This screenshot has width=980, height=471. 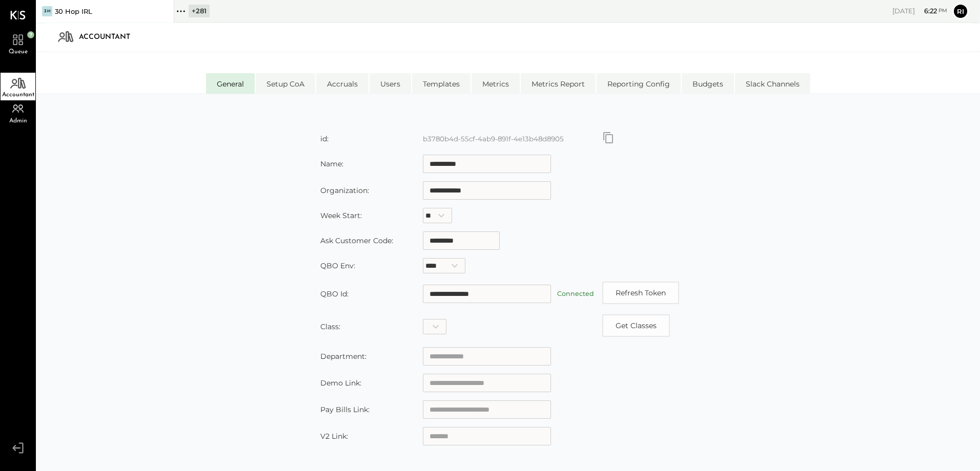 I want to click on div: 30 Hop IRL, so click(x=73, y=11).